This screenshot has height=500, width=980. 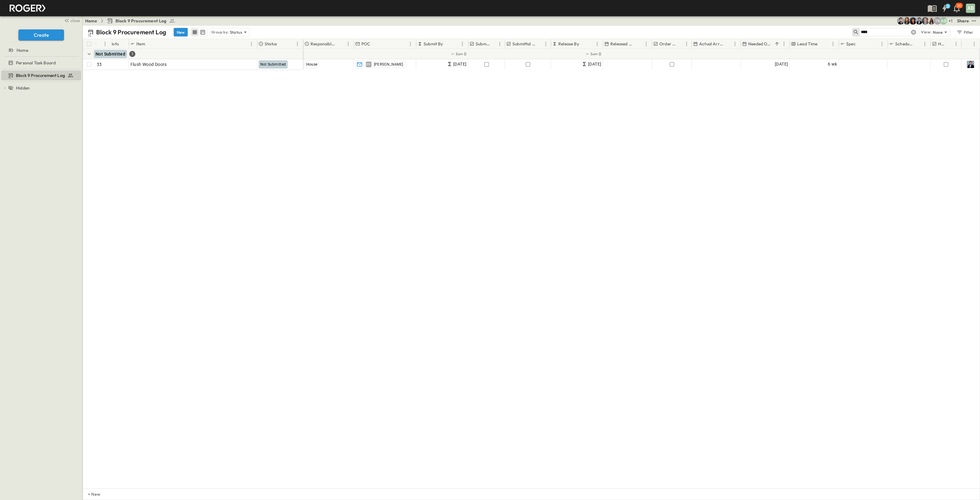 I want to click on span: close, so click(x=75, y=20).